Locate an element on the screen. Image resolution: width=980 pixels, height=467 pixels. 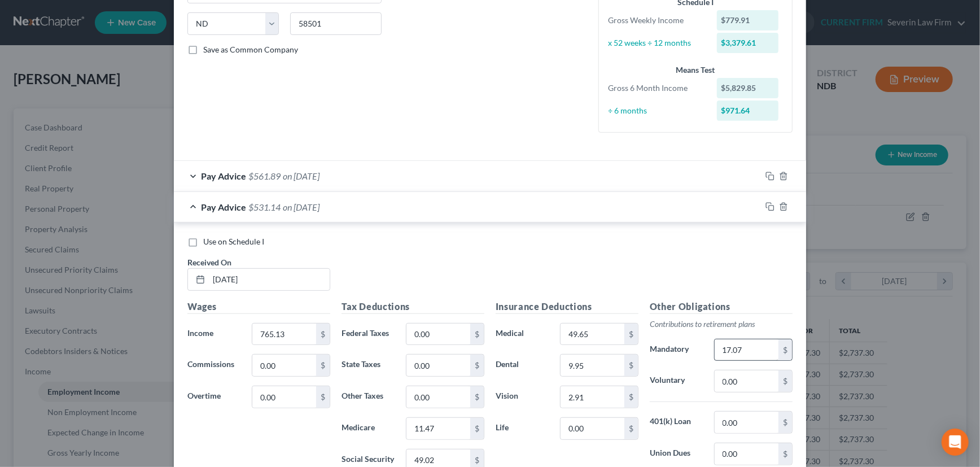
span: Save as Common Company is located at coordinates (251, 49).